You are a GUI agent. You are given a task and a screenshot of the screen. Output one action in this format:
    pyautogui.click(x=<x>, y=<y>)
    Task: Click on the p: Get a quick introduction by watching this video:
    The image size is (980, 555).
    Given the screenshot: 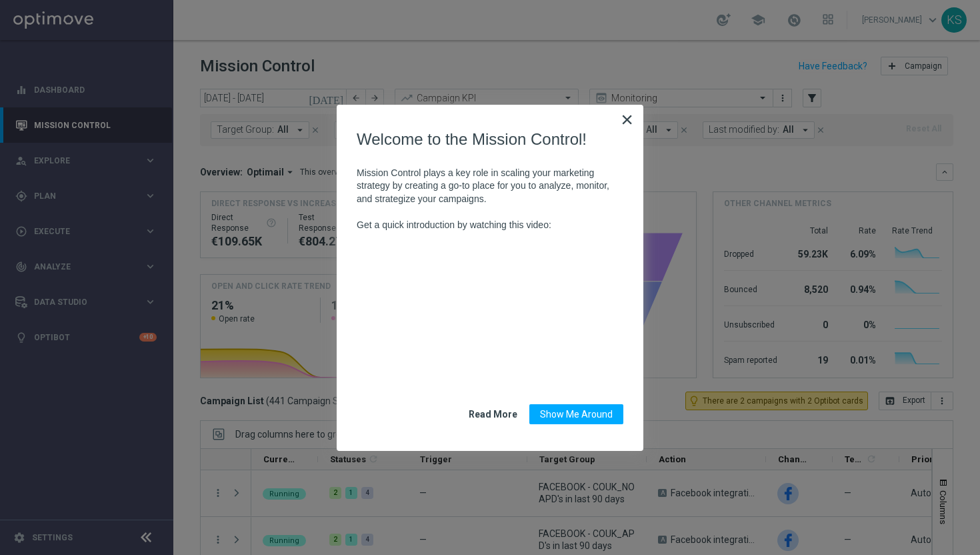 What is the action you would take?
    pyautogui.click(x=490, y=225)
    